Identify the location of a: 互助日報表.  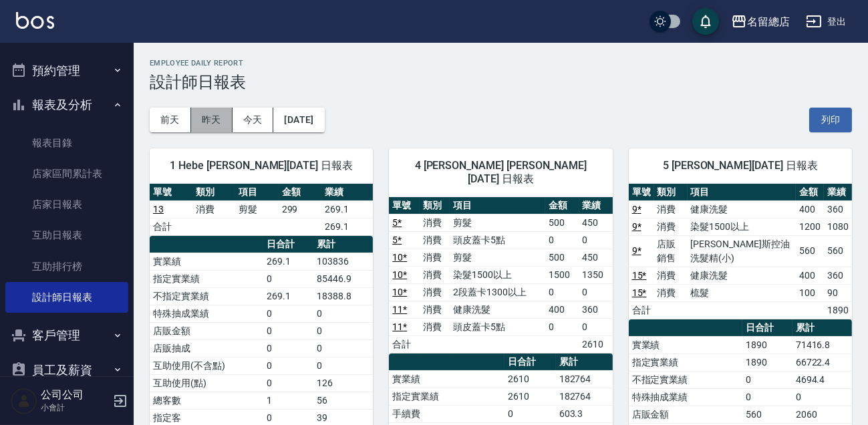
(67, 235).